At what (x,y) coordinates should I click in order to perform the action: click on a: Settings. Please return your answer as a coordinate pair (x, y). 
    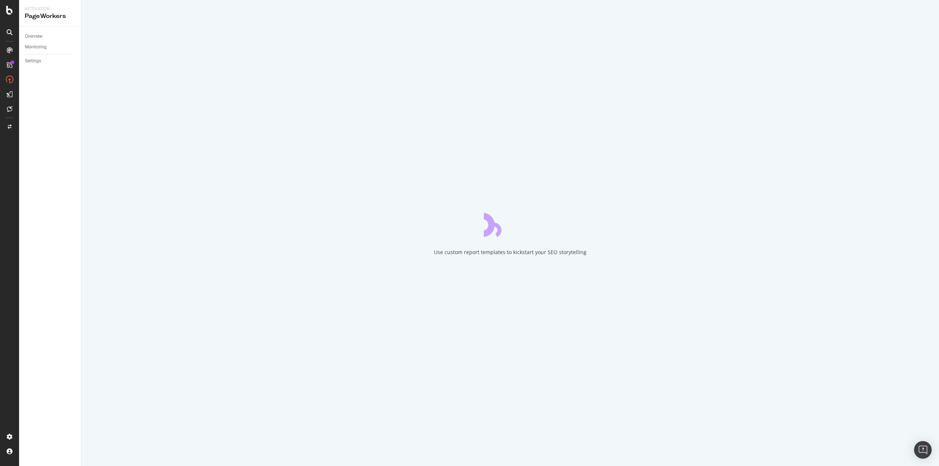
    Looking at the image, I should click on (50, 61).